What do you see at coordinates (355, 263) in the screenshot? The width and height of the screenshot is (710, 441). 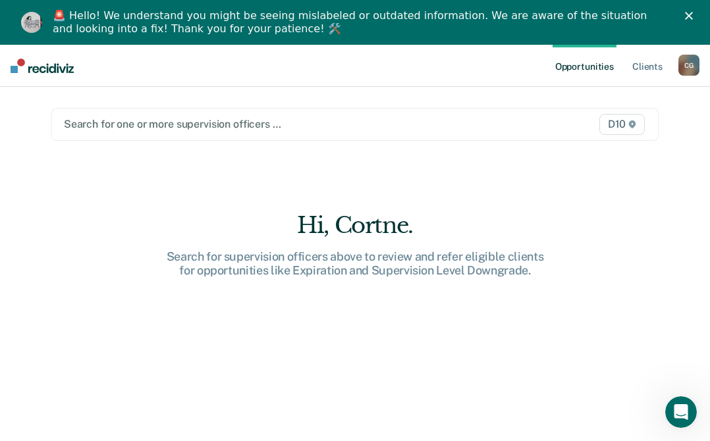 I see `div: Search for supervision officers above to review and refer eligible clients for opportunities like...` at bounding box center [355, 263].